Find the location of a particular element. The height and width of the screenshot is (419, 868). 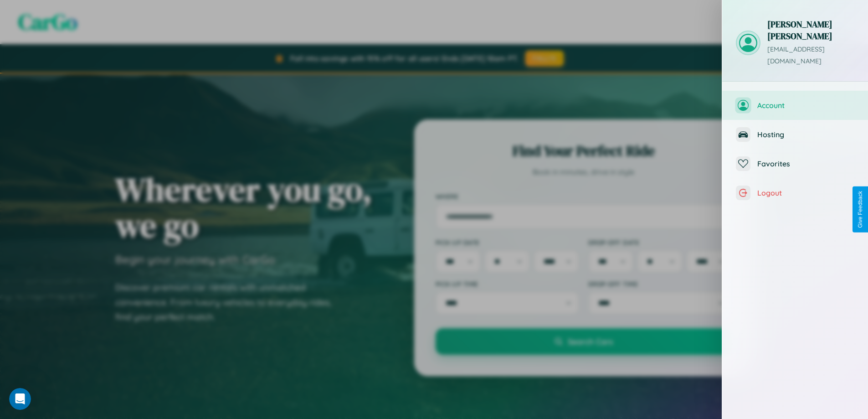

button: Favorites is located at coordinates (795, 163).